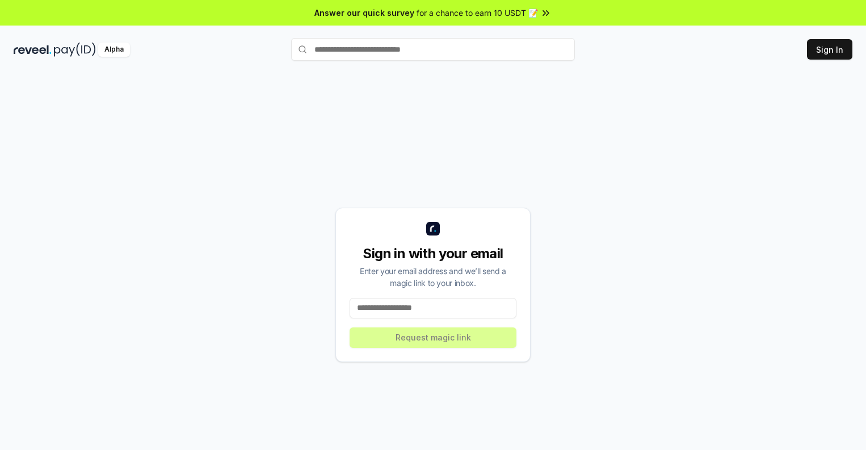  Describe the element at coordinates (433, 277) in the screenshot. I see `div: Enter your email address and we’ll send a magic link to your inbox.` at that location.